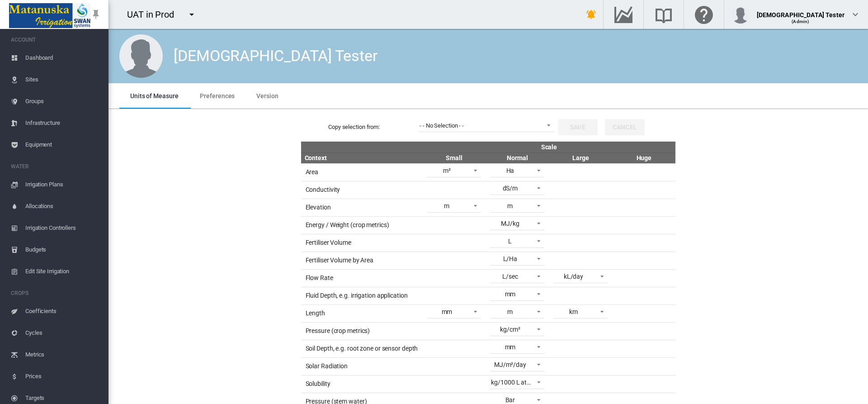  What do you see at coordinates (362, 313) in the screenshot?
I see `td: Length` at bounding box center [362, 313].